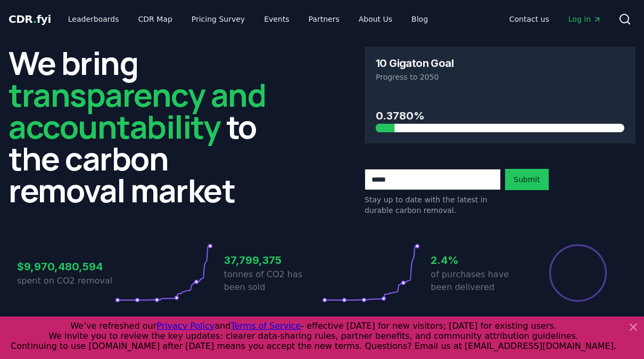 Image resolution: width=644 pixels, height=359 pixels. I want to click on p: of purchases have been delivered, so click(479, 281).